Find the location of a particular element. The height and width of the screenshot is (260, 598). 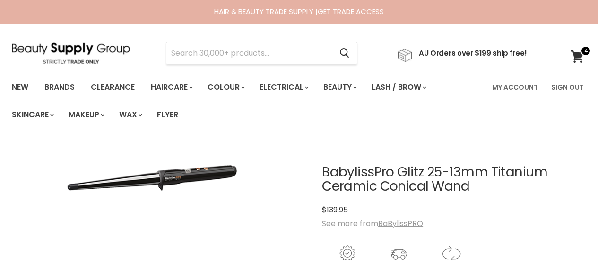

a: Makeup is located at coordinates (85, 115).